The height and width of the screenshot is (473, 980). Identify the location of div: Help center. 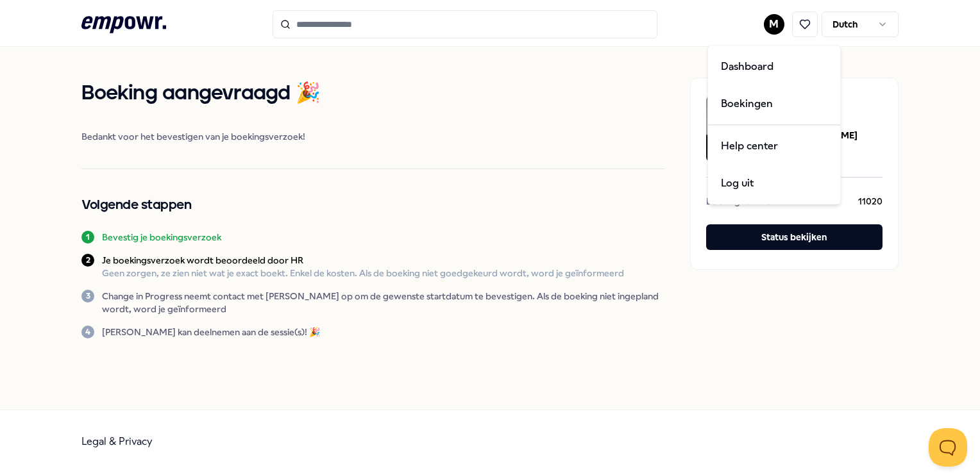
(774, 147).